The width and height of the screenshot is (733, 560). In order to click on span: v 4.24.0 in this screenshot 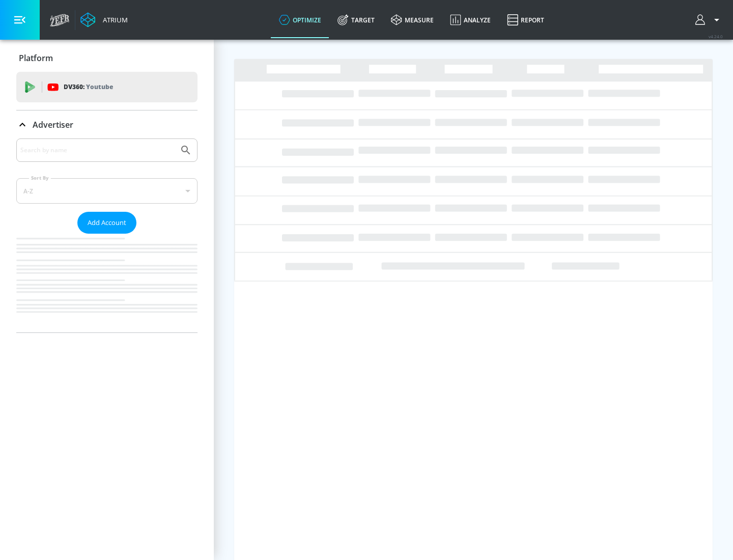, I will do `click(716, 36)`.